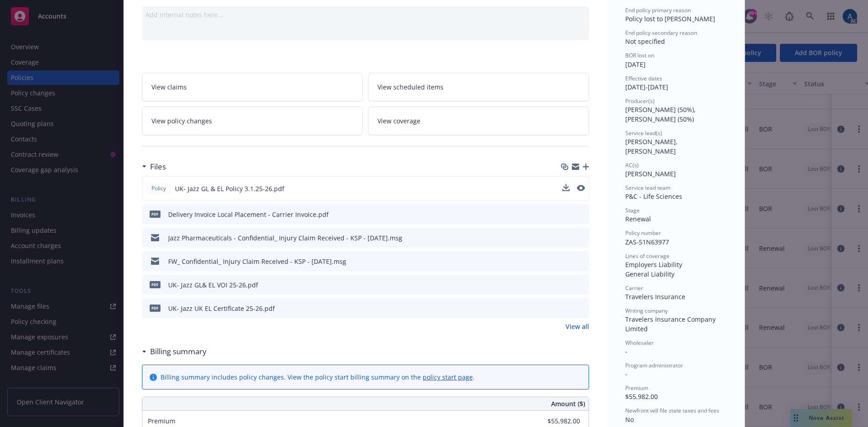 This screenshot has height=427, width=868. I want to click on span: Wholesaler, so click(639, 343).